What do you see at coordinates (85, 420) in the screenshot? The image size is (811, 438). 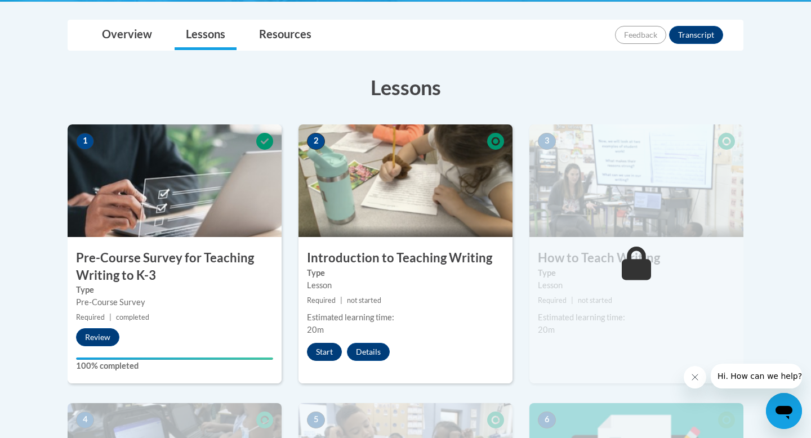 I see `span: 4` at bounding box center [85, 420].